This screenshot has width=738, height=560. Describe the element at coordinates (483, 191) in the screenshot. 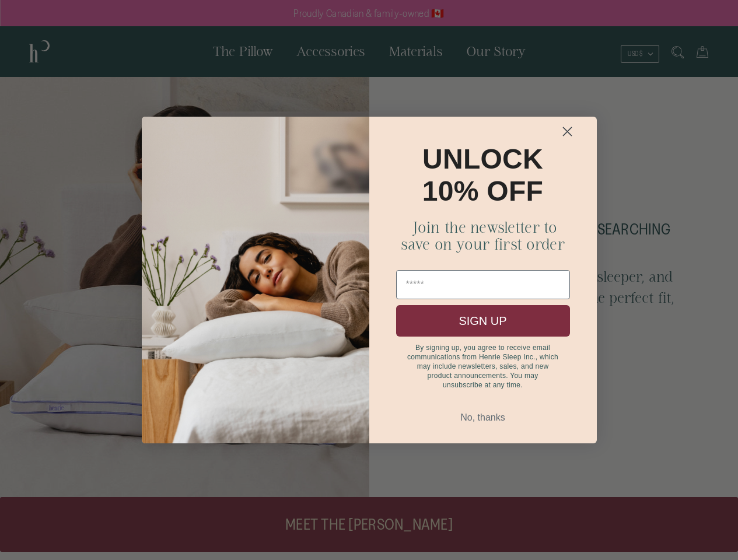

I see `span: 10% OFF` at that location.